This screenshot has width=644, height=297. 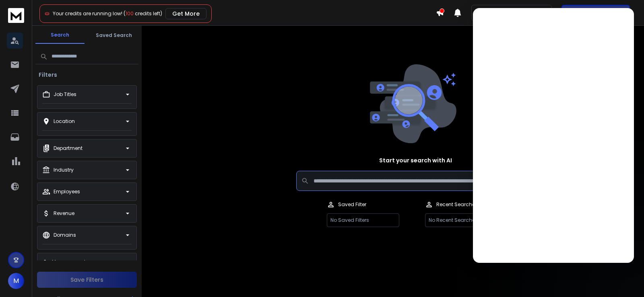 I want to click on p: Employees, so click(x=67, y=192).